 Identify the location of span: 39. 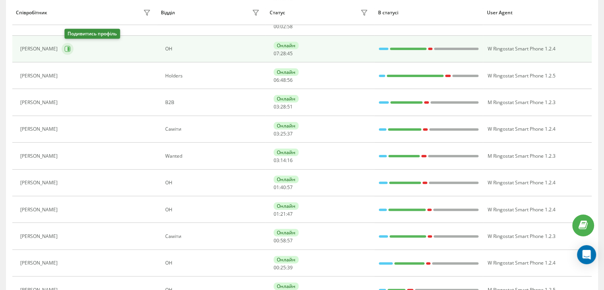
(290, 267).